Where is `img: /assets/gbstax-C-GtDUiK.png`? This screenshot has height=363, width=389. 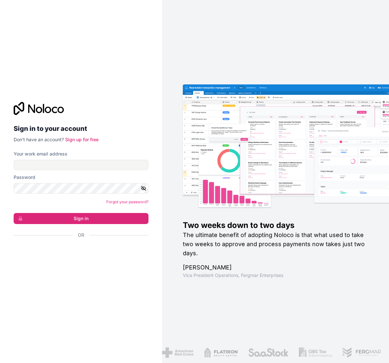 img: /assets/gbstax-C-GtDUiK.png is located at coordinates (316, 352).